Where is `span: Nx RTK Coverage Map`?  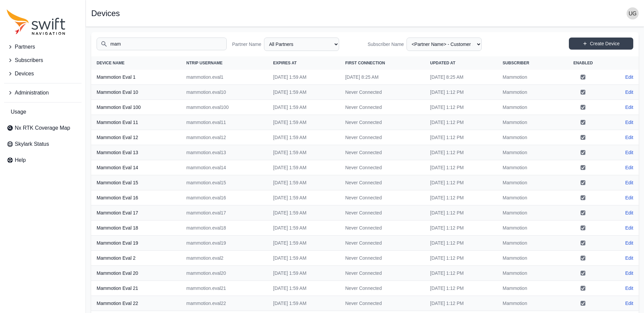 span: Nx RTK Coverage Map is located at coordinates (42, 128).